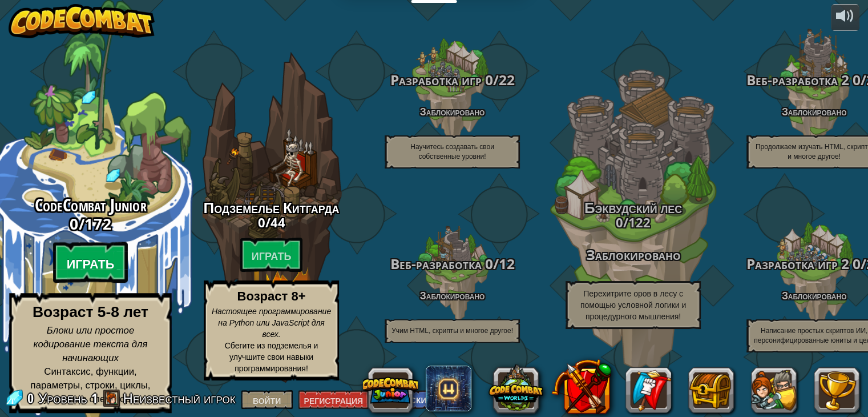  Describe the element at coordinates (267, 400) in the screenshot. I see `font: Войти` at that location.